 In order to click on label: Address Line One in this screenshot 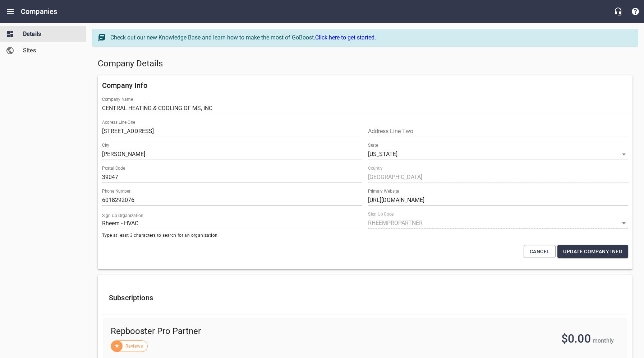, I will do `click(119, 123)`.